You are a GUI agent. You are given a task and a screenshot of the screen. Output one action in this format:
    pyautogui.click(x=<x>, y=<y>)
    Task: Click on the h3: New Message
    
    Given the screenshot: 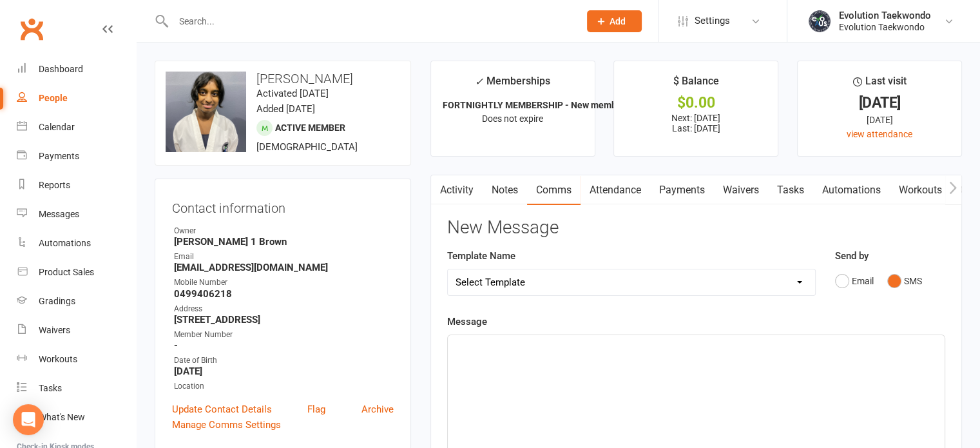 What is the action you would take?
    pyautogui.click(x=696, y=228)
    